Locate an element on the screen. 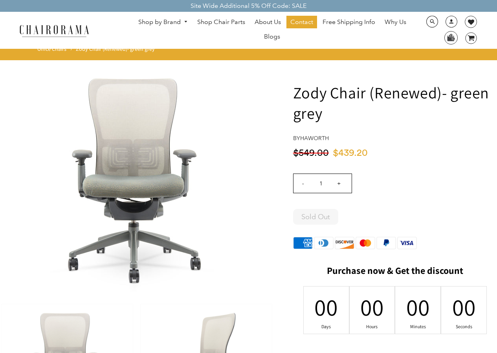 Image resolution: width=497 pixels, height=353 pixels. a: Why Us is located at coordinates (396, 22).